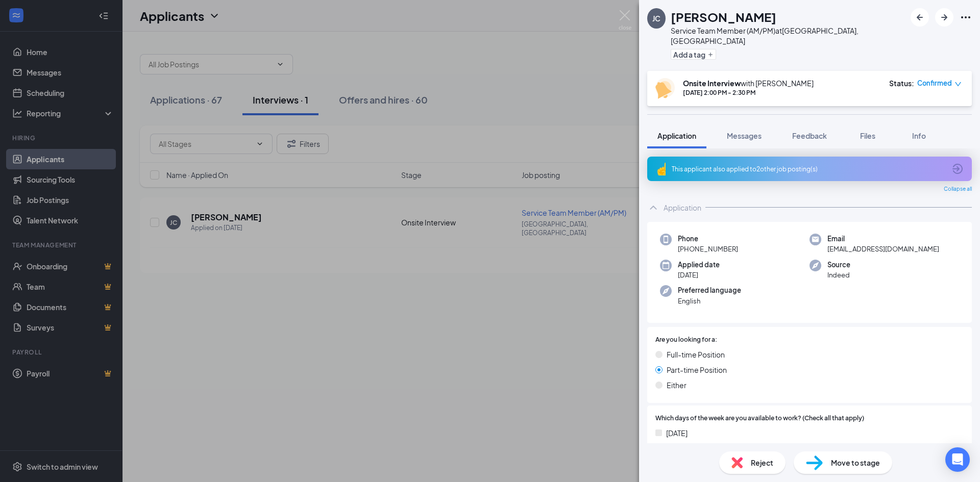  Describe the element at coordinates (918, 136) in the screenshot. I see `span: Info` at that location.